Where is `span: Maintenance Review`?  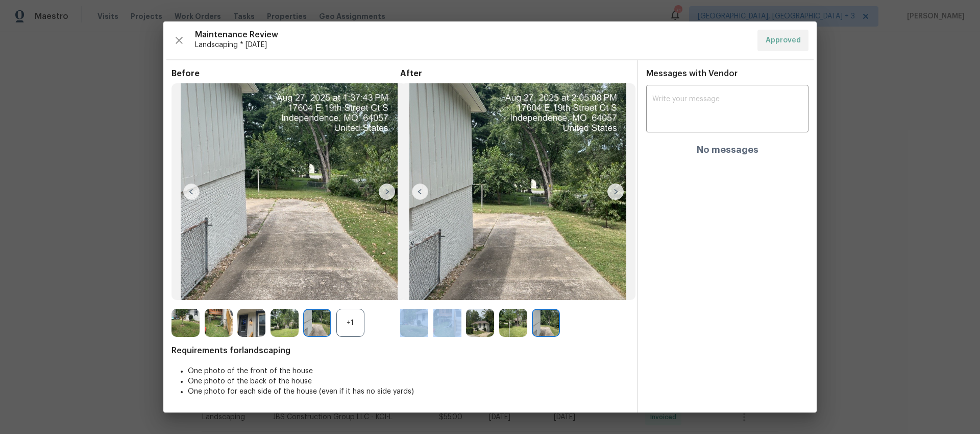
span: Maintenance Review is located at coordinates (472, 34).